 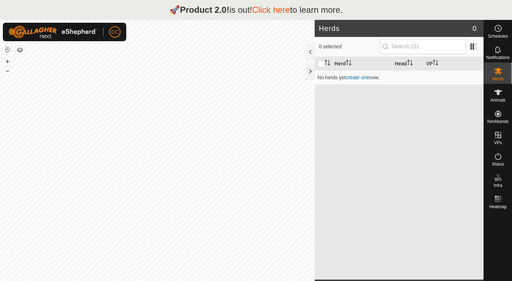 I want to click on span: CC, so click(x=115, y=32).